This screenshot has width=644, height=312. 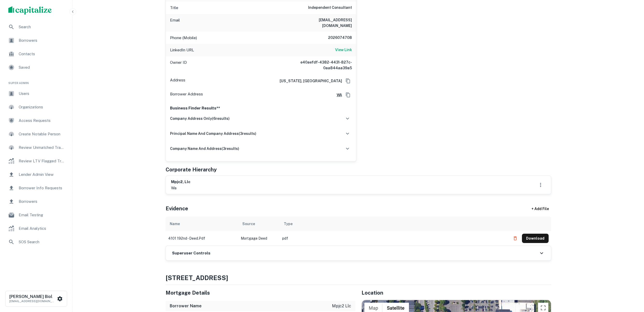 What do you see at coordinates (394, 238) in the screenshot?
I see `td: pdf` at bounding box center [394, 238].